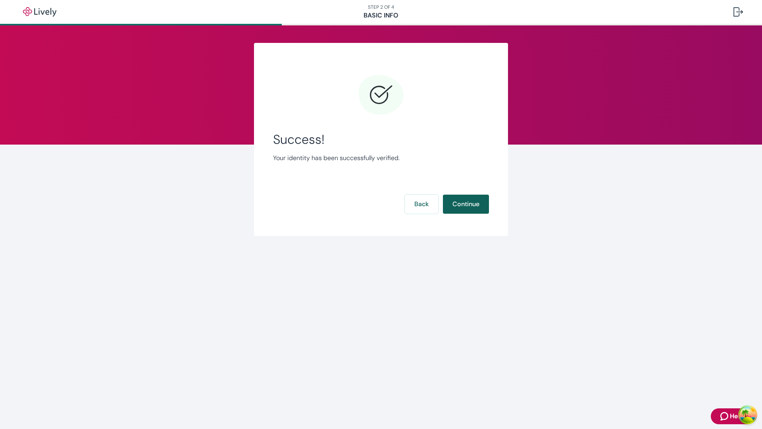 The width and height of the screenshot is (762, 429). Describe the element at coordinates (737, 416) in the screenshot. I see `span: Help` at that location.